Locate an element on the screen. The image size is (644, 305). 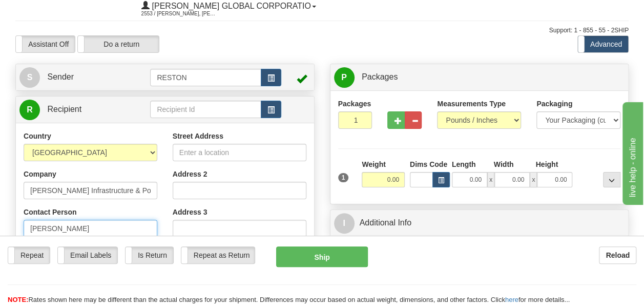
label: Measurements Type is located at coordinates (472, 103).